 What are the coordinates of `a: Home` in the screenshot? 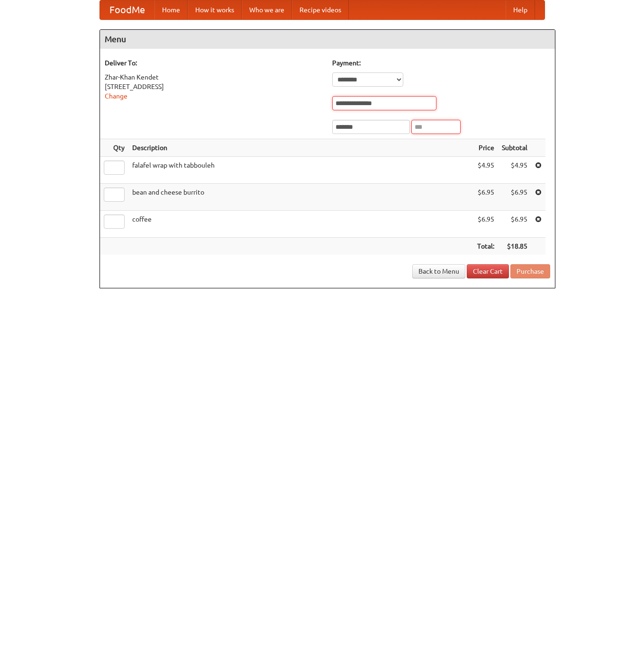 It's located at (171, 10).